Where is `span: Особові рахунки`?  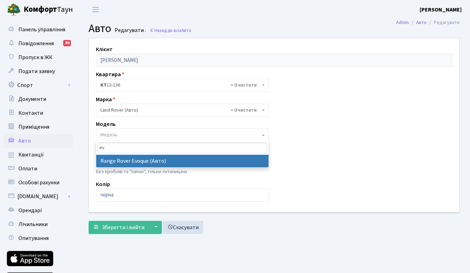
span: Особові рахунки is located at coordinates (39, 182).